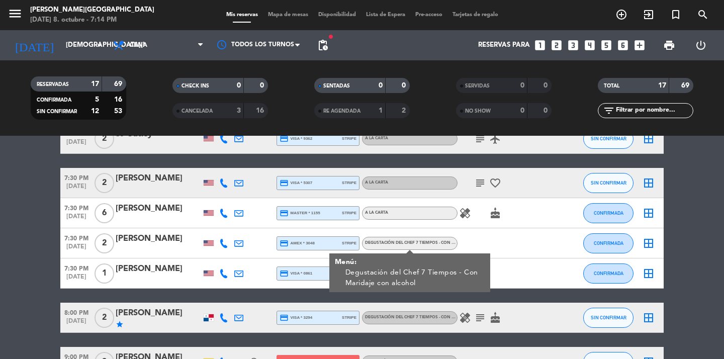 The height and width of the screenshot is (359, 724). What do you see at coordinates (197, 111) in the screenshot?
I see `span: CANCELADA` at bounding box center [197, 111].